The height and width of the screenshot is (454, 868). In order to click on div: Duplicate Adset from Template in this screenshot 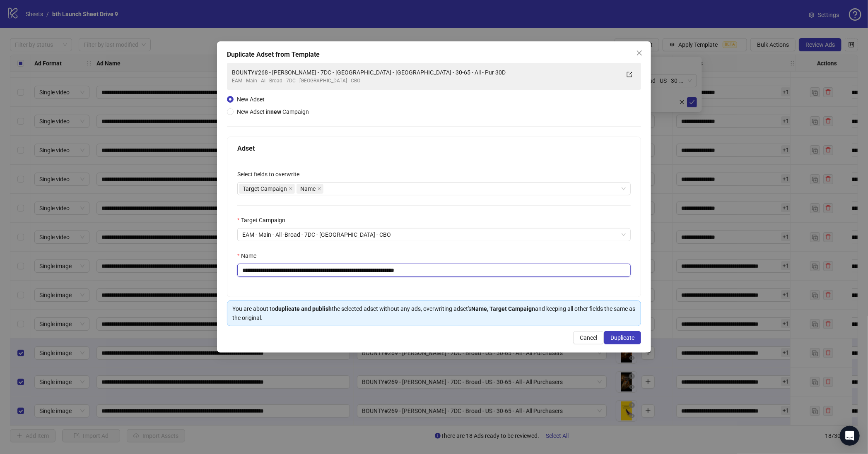, I will do `click(434, 55)`.